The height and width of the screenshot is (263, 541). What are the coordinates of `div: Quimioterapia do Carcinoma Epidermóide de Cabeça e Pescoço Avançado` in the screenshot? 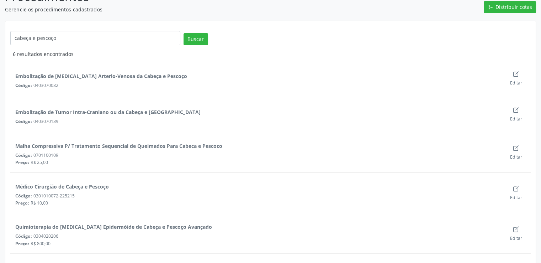 It's located at (114, 226).